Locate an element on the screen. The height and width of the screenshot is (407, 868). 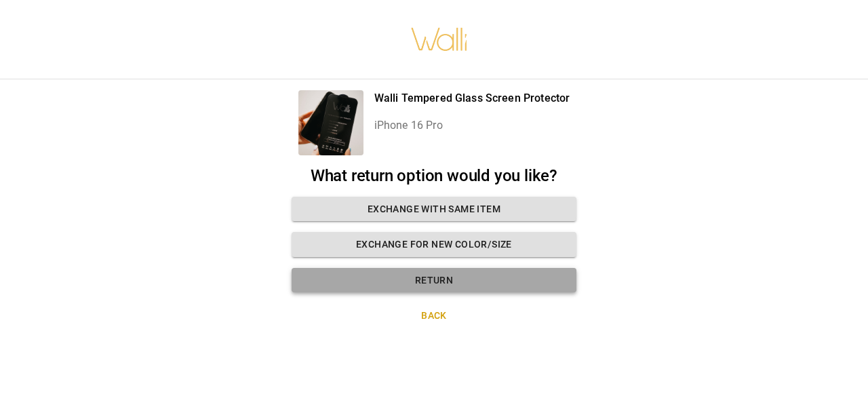
button: Exchange for new color/size is located at coordinates (434, 244).